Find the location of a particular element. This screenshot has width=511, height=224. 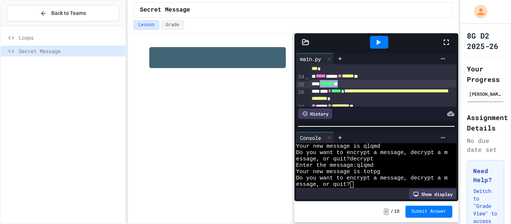

div: No due date set is located at coordinates (485, 145).